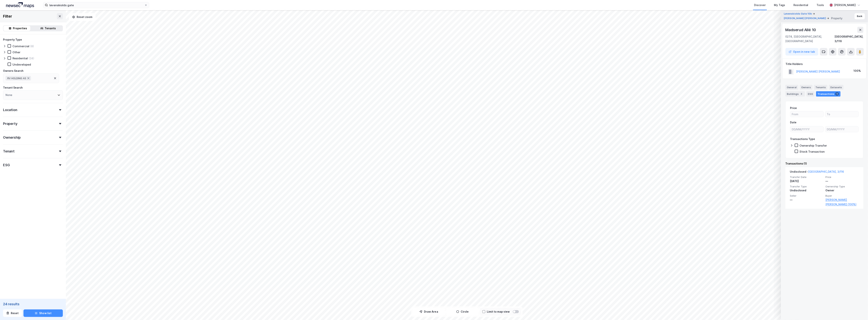 This screenshot has height=320, width=868. Describe the element at coordinates (842, 191) in the screenshot. I see `div: Owner` at that location.